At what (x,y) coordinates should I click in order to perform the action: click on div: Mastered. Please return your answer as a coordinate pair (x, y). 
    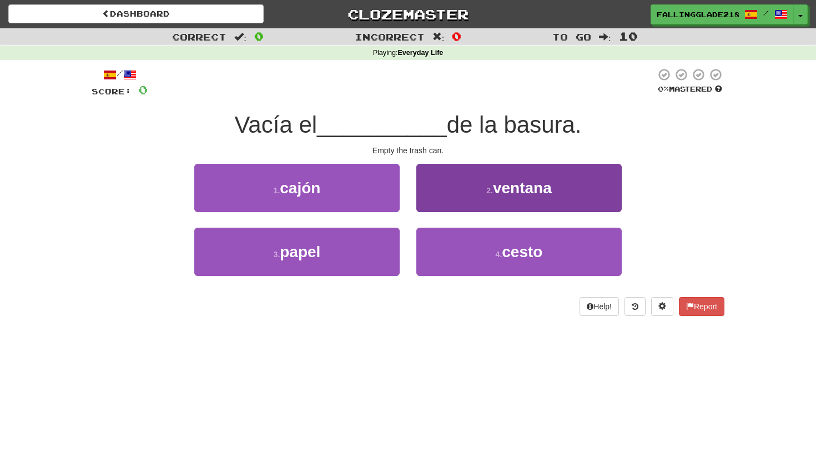
    Looking at the image, I should click on (690, 89).